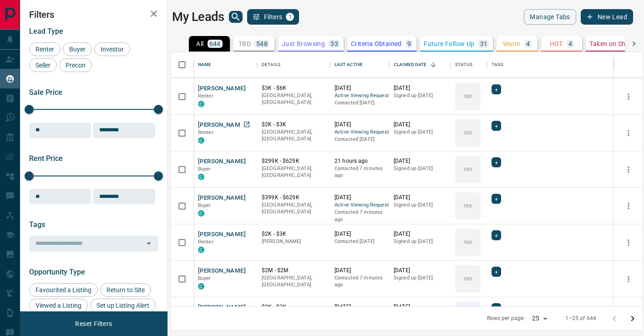 This screenshot has height=336, width=644. What do you see at coordinates (198, 17) in the screenshot?
I see `h1: My Leads` at bounding box center [198, 17].